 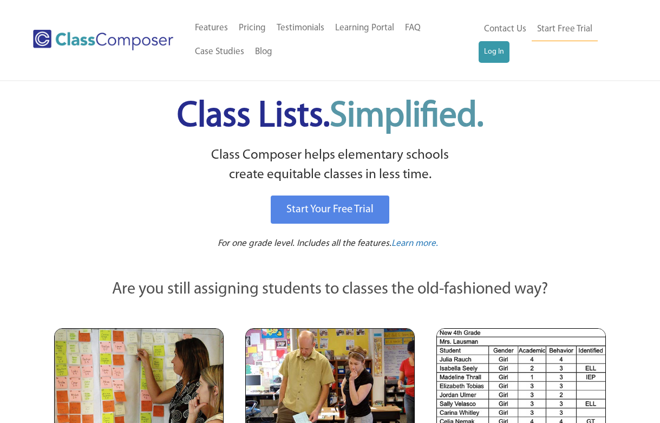 I want to click on span: Learn more., so click(x=415, y=243).